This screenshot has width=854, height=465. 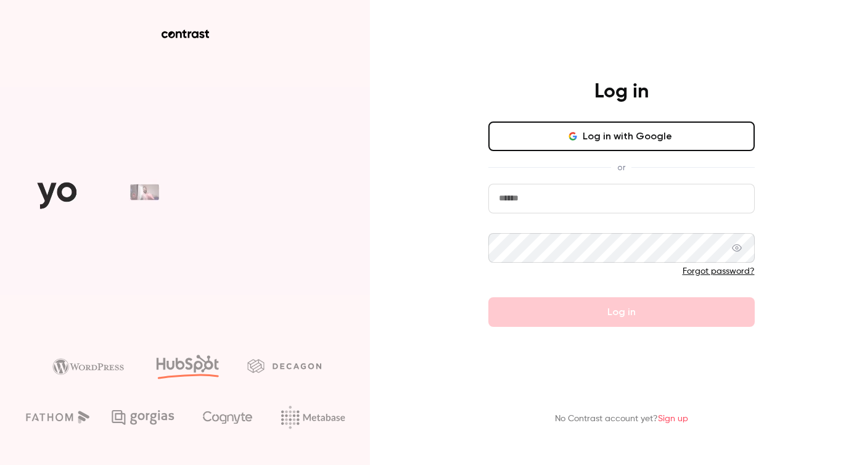 I want to click on h4: Log in, so click(x=621, y=92).